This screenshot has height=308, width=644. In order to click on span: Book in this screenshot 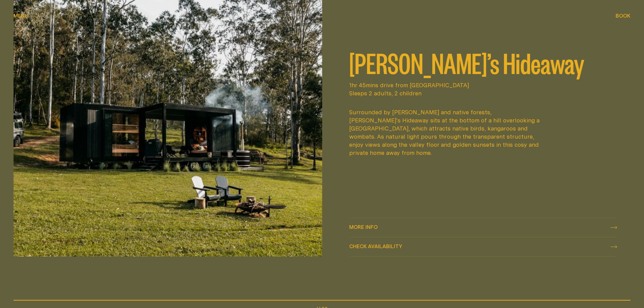, I will do `click(623, 15)`.